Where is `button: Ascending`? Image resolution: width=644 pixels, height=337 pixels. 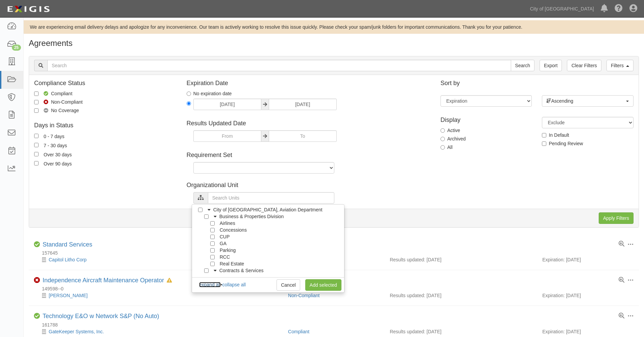 button: Ascending is located at coordinates (587, 101).